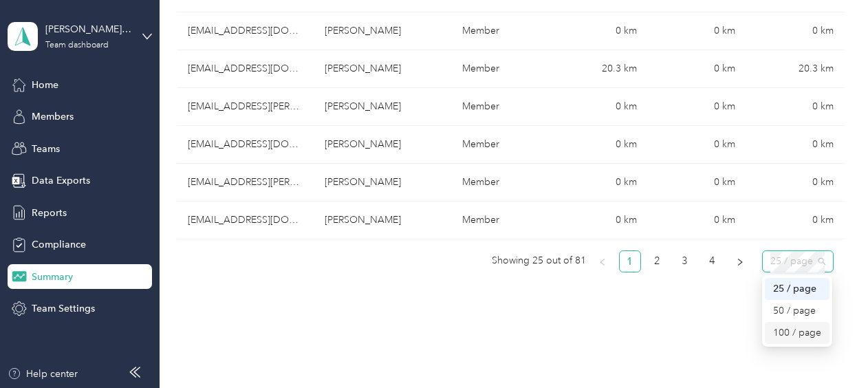 This screenshot has height=388, width=868. Describe the element at coordinates (382, 69) in the screenshot. I see `td: Shelly Klotz` at that location.